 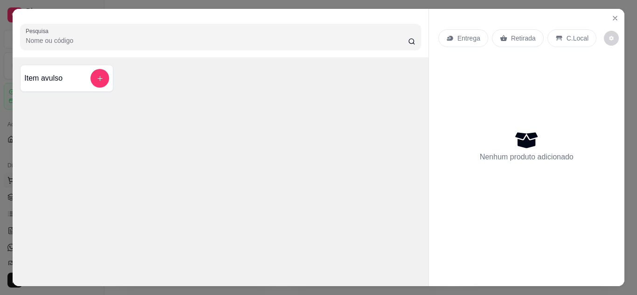 What do you see at coordinates (578, 38) in the screenshot?
I see `p: C.Local` at bounding box center [578, 38].